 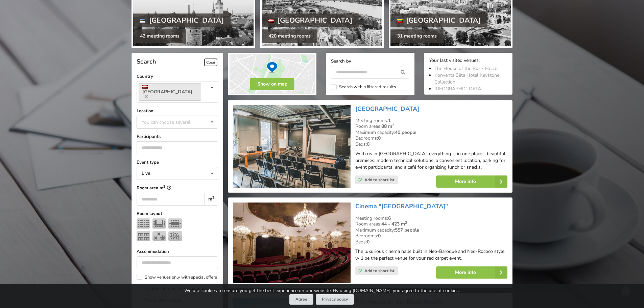 What do you see at coordinates (177, 76) in the screenshot?
I see `label: Country` at bounding box center [177, 76].